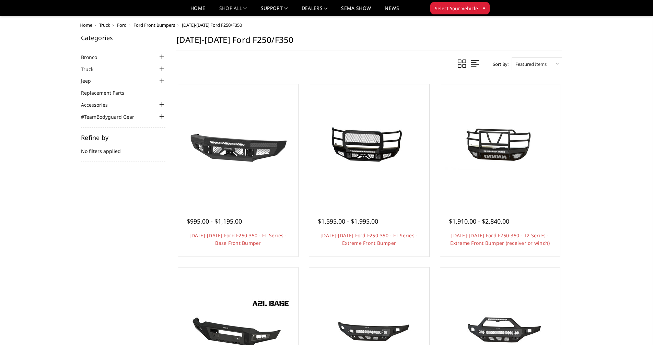 The height and width of the screenshot is (345, 653). What do you see at coordinates (348, 221) in the screenshot?
I see `span: $1,595.00 - $1,995.00` at bounding box center [348, 221].